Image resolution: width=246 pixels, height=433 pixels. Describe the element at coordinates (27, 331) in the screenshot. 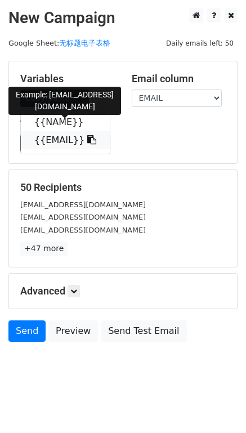

I see `a: Send` at that location.